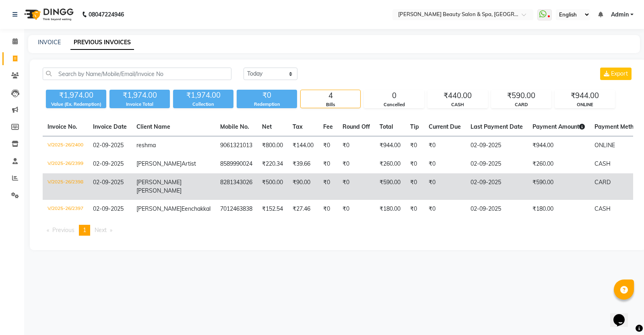 Image resolution: width=644 pixels, height=335 pixels. Describe the element at coordinates (140, 104) in the screenshot. I see `div: Invoice Total` at that location.